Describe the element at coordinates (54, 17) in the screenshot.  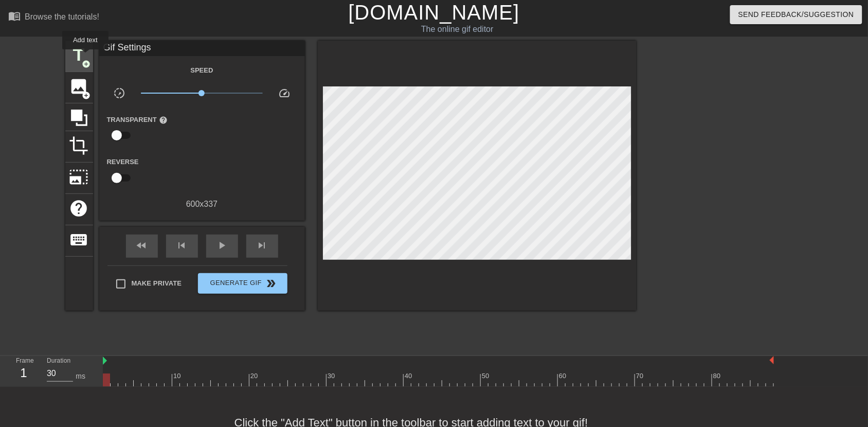
I see `a: Browse the tutorials!` at that location.